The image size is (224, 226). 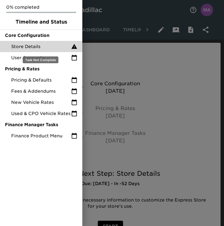 What do you see at coordinates (41, 69) in the screenshot?
I see `span: Pricing & Rates` at bounding box center [41, 69].